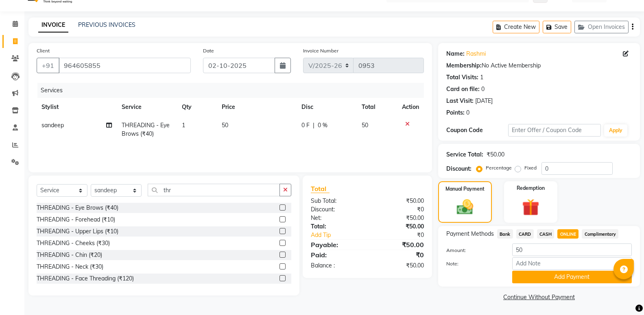 Image resolution: width=644 pixels, height=315 pixels. I want to click on span: CARD, so click(525, 234).